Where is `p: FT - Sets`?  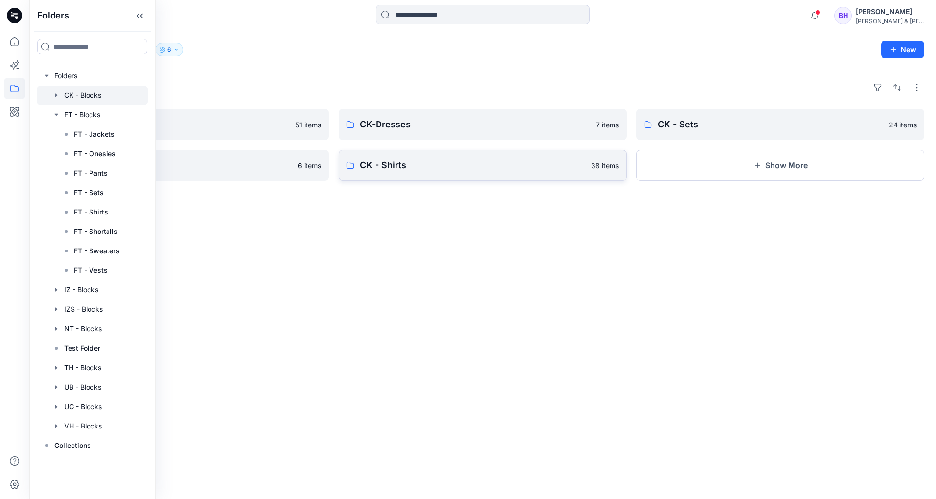
p: FT - Sets is located at coordinates (89, 193).